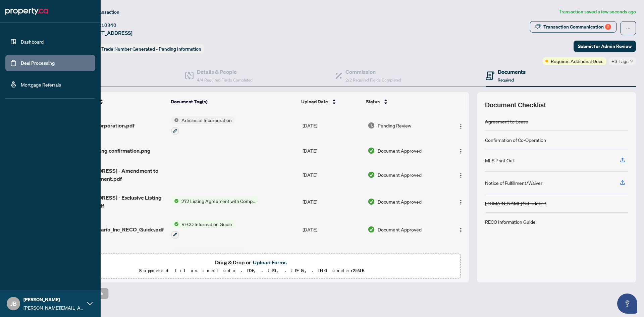  What do you see at coordinates (506, 122) in the screenshot?
I see `div: Agreement to Lease` at bounding box center [506, 122].